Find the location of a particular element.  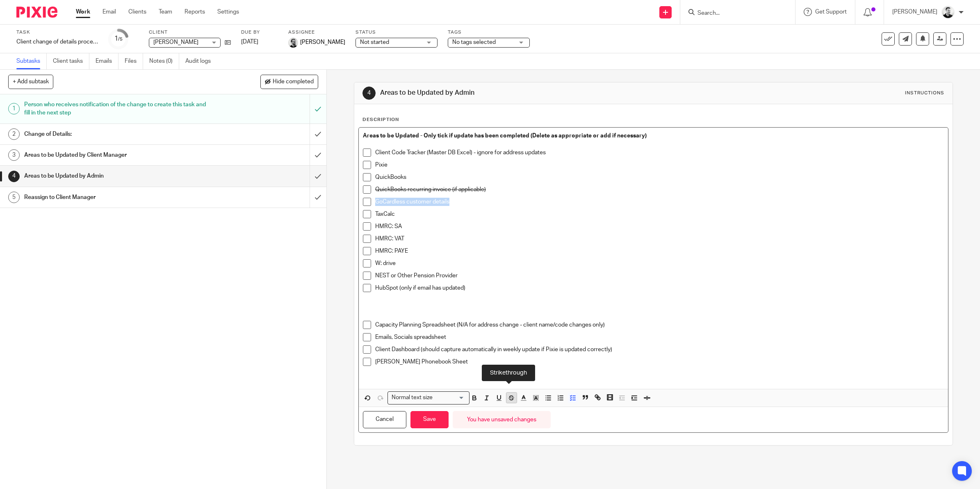

input: Search is located at coordinates (733, 13).